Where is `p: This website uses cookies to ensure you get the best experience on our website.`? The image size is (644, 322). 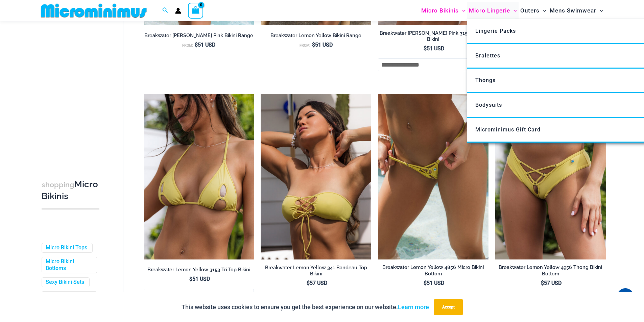
p: This website uses cookies to ensure you get the best experience on our website. is located at coordinates (305, 307).